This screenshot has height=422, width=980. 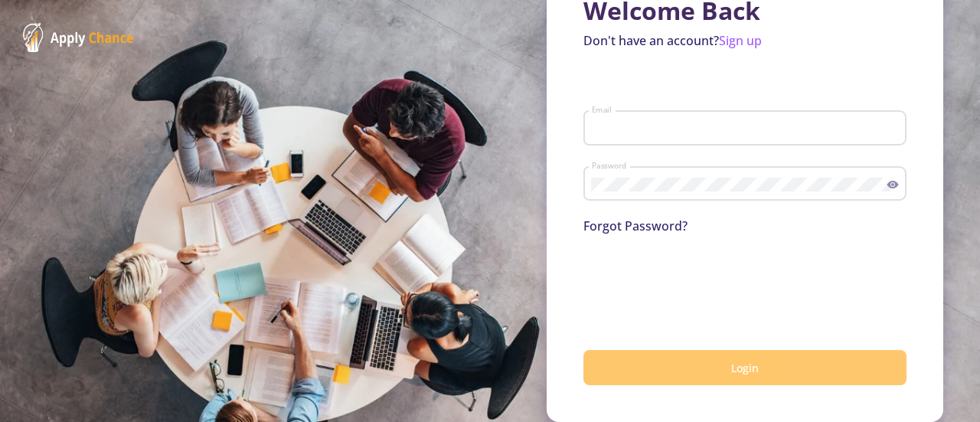 I want to click on a: Sign up, so click(x=740, y=40).